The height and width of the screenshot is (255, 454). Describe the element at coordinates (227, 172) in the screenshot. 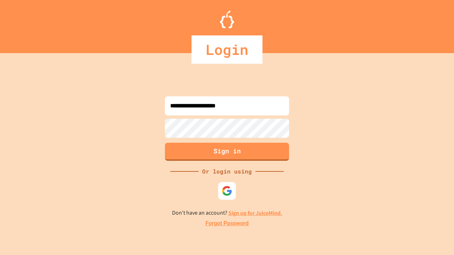

I see `div: Or login using` at that location.